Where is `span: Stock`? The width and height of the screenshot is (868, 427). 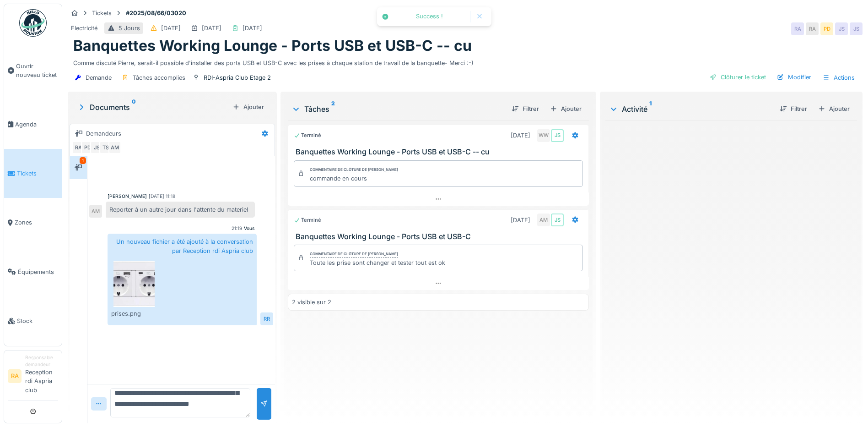 span: Stock is located at coordinates (38, 321).